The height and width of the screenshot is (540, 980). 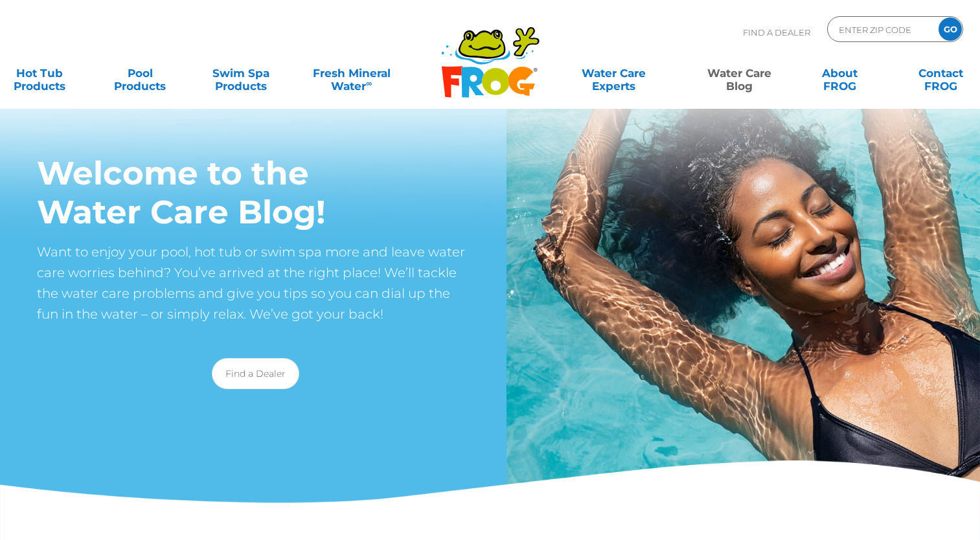 What do you see at coordinates (941, 73) in the screenshot?
I see `a: ContactFROG` at bounding box center [941, 73].